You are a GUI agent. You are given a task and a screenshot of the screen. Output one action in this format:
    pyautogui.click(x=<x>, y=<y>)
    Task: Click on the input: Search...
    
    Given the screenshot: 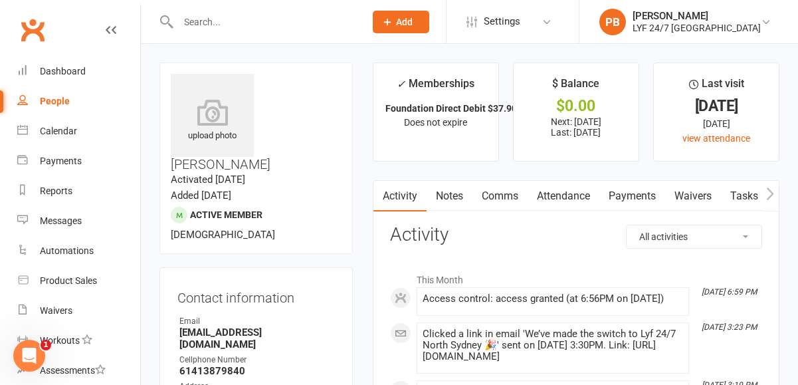 What is the action you would take?
    pyautogui.click(x=264, y=22)
    